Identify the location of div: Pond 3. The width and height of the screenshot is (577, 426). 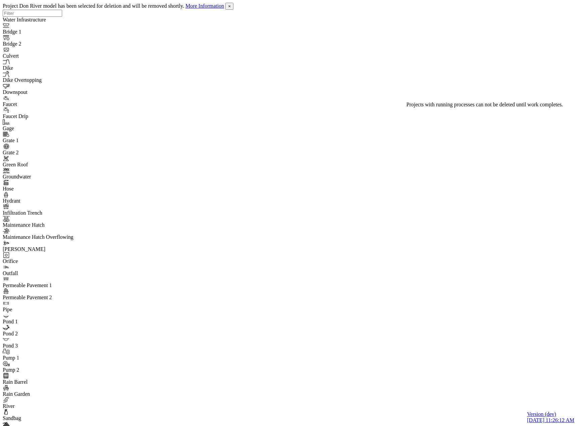
(48, 346).